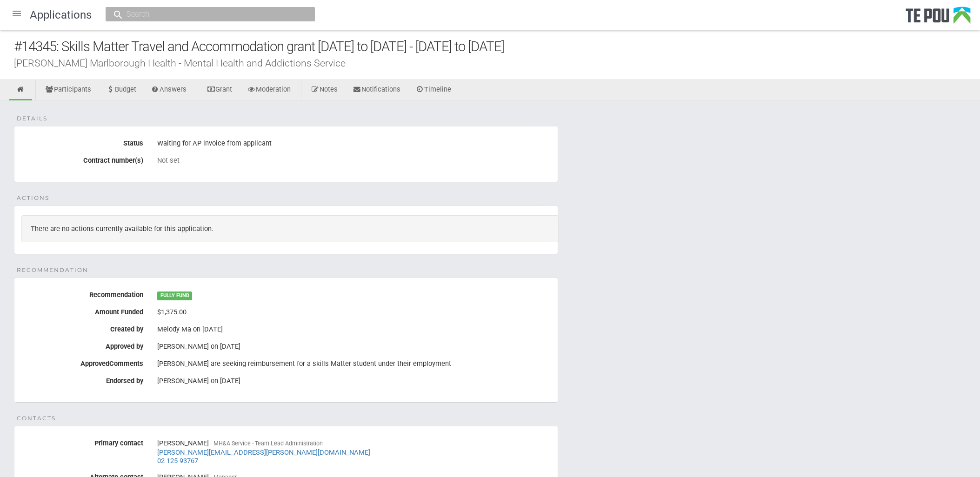  What do you see at coordinates (219, 90) in the screenshot?
I see `a: Grant` at bounding box center [219, 90].